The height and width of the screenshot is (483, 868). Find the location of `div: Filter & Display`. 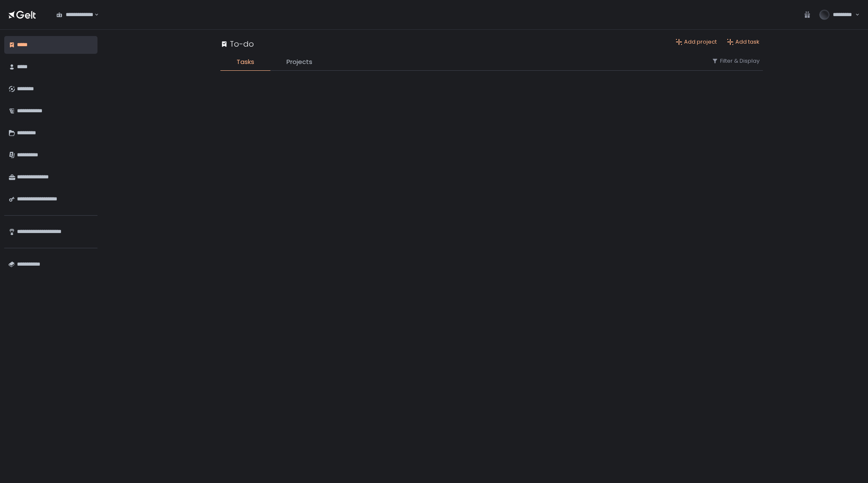

div: Filter & Display is located at coordinates (735, 61).